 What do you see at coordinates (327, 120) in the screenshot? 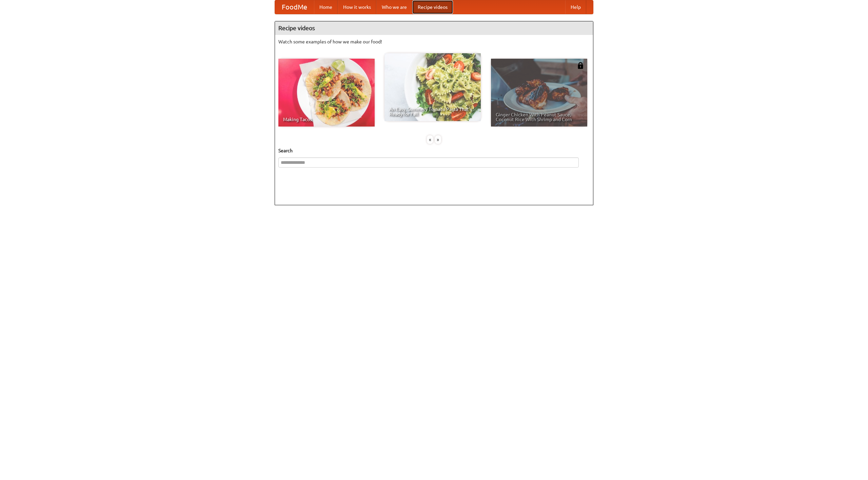
I see `span: Making Tacos` at bounding box center [327, 120].